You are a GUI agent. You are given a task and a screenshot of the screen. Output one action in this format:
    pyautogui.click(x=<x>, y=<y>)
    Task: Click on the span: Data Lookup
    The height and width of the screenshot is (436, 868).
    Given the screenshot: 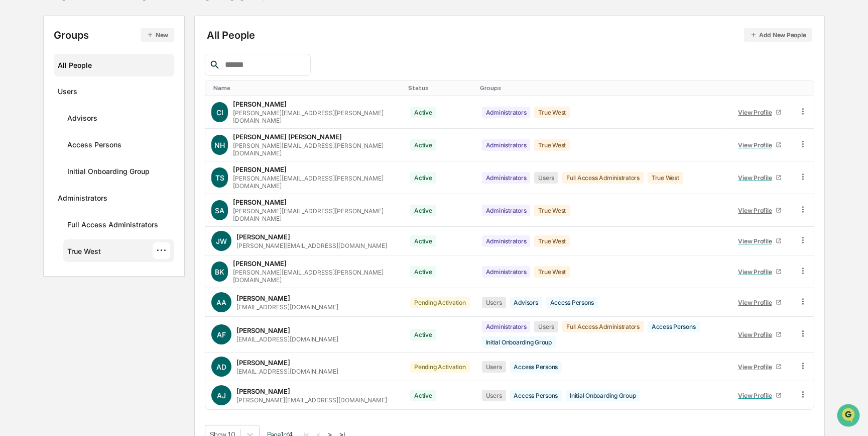 What is the action you would take?
    pyautogui.click(x=42, y=151)
    